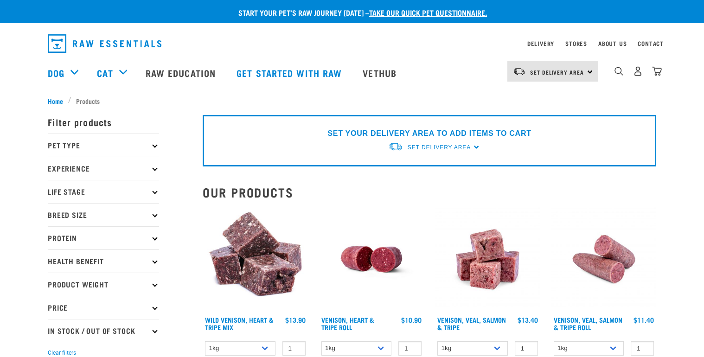 The height and width of the screenshot is (357, 704). What do you see at coordinates (352, 101) in the screenshot?
I see `nav: breadcrumbs` at bounding box center [352, 101].